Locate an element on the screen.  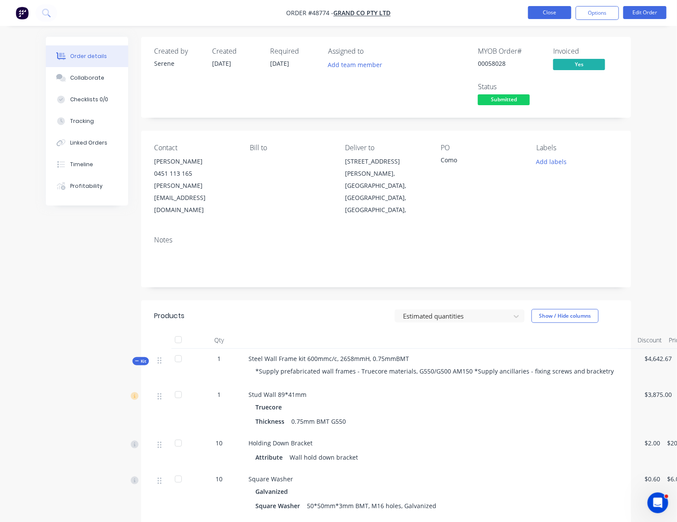
div: Square Washer is located at coordinates (279, 506).